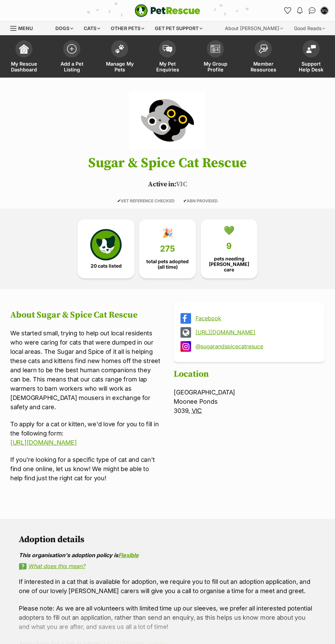  Describe the element at coordinates (168, 49) in the screenshot. I see `img: pet-enquiries-icon-7e3ad2cf08bfb03b45e93fb7055b45f3efa6380592205ae92323e6603595dc1f.svg` at that location.